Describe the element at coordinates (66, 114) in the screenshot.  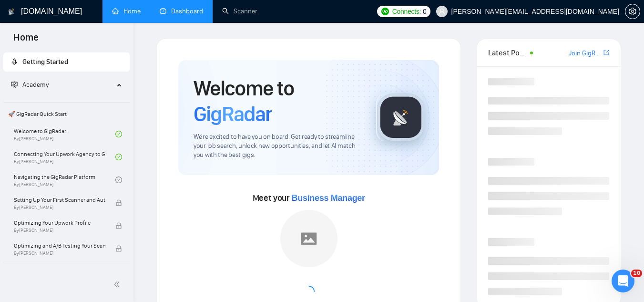
I see `span: 🚀 GigRadar Quick Start` at that location.